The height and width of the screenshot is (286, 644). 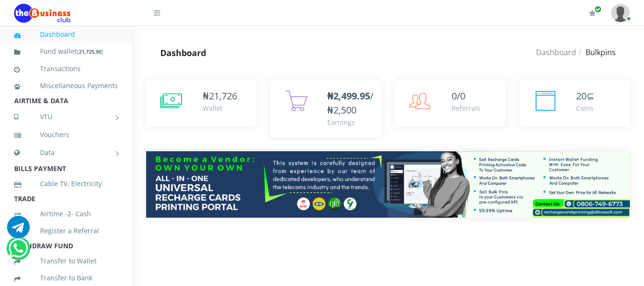 What do you see at coordinates (388, 184) in the screenshot?
I see `img: multitenant_rcp.png` at bounding box center [388, 184].